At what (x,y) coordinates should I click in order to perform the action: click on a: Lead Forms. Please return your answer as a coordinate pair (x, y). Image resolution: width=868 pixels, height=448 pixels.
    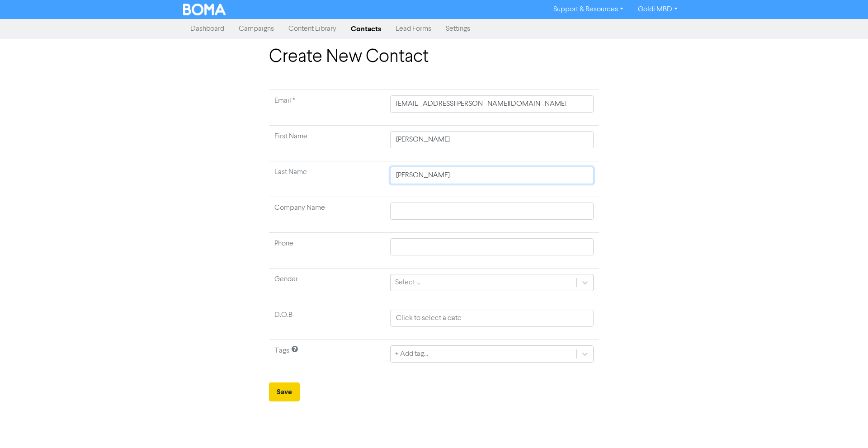
    Looking at the image, I should click on (413, 29).